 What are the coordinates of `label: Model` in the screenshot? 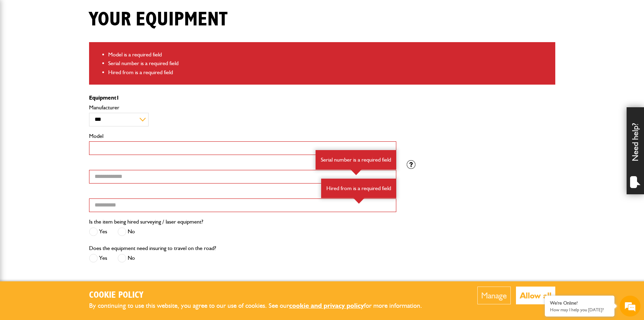 It's located at (242, 136).